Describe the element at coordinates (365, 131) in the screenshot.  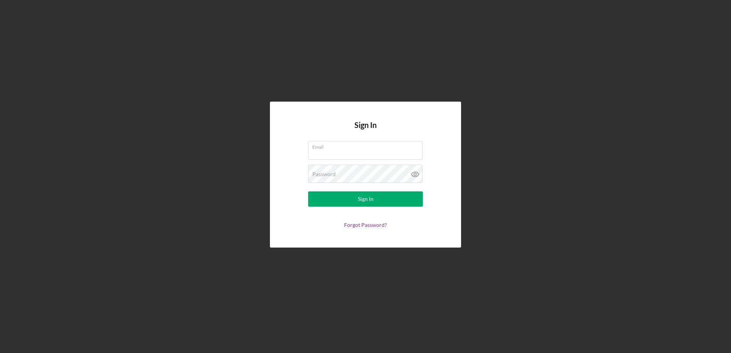
I see `h4: Sign In` at that location.